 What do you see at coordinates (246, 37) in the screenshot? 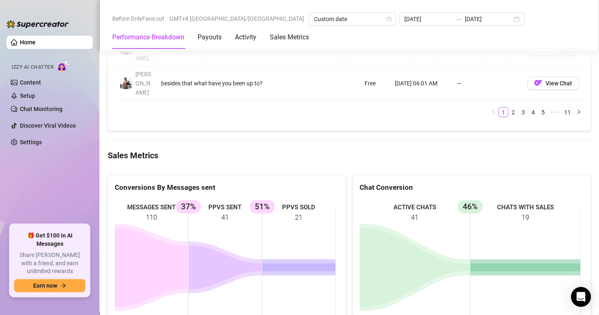
I see `div: Activity` at bounding box center [246, 37].